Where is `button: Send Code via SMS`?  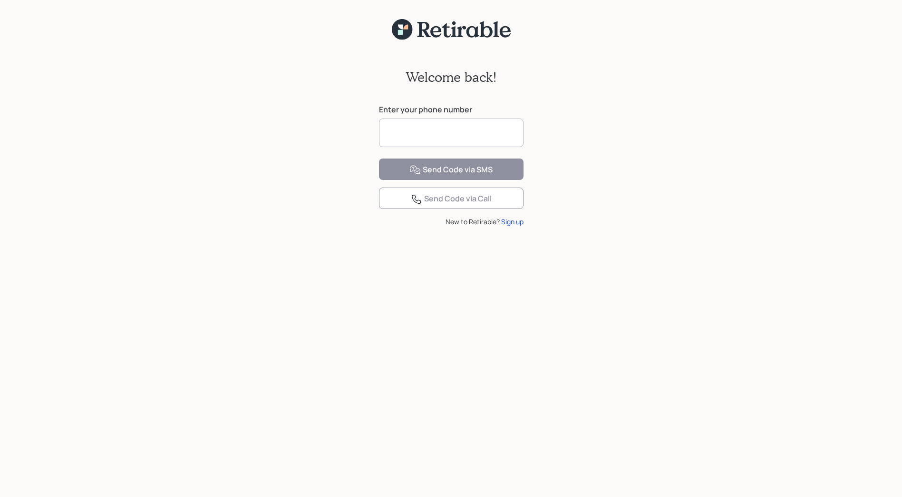 button: Send Code via SMS is located at coordinates (451, 169).